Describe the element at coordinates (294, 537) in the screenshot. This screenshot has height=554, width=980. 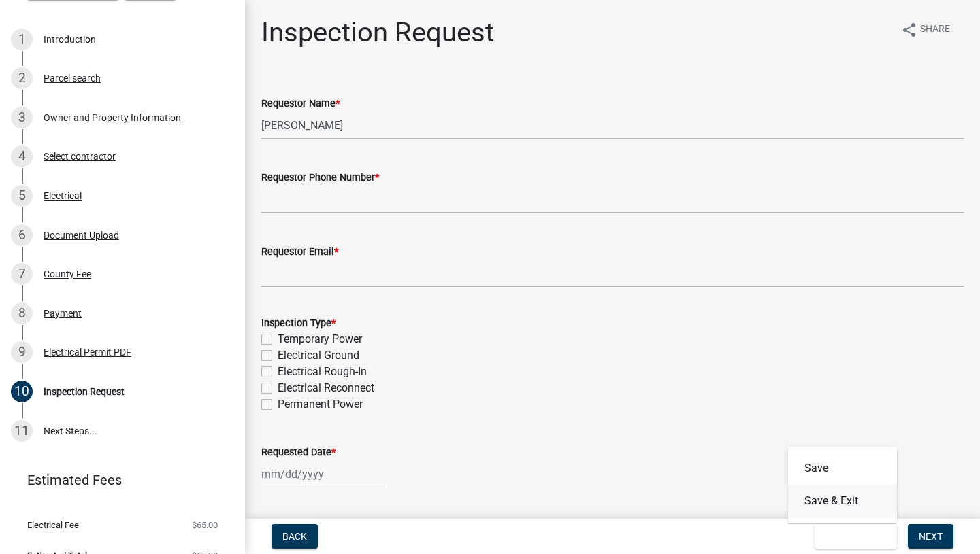
I see `span: Back` at that location.